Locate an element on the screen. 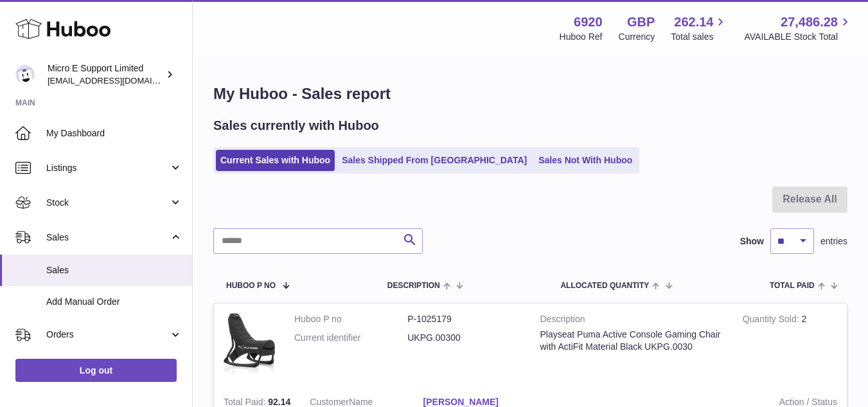 The width and height of the screenshot is (868, 407). label: Show is located at coordinates (751, 241).